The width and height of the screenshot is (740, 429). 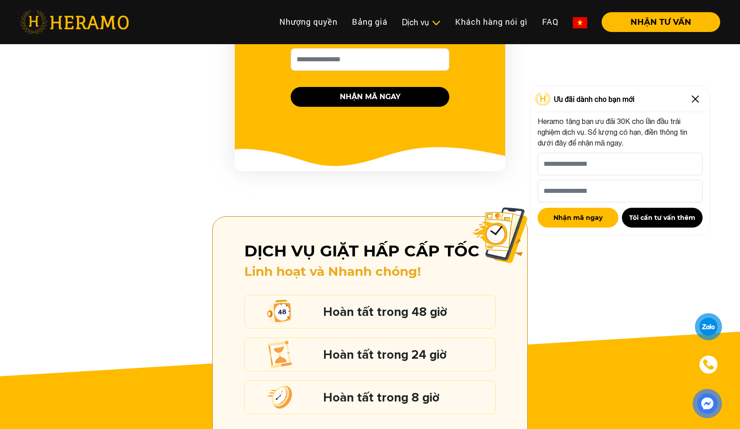 I want to click on img: Close, so click(x=695, y=99).